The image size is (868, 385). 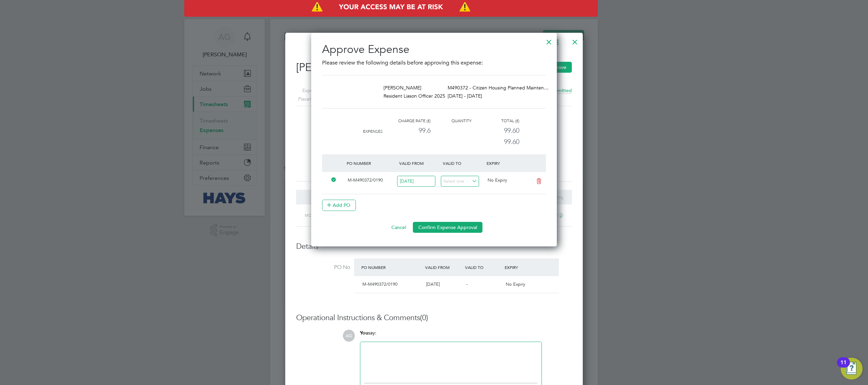 I want to click on div: 99.6, so click(x=407, y=130).